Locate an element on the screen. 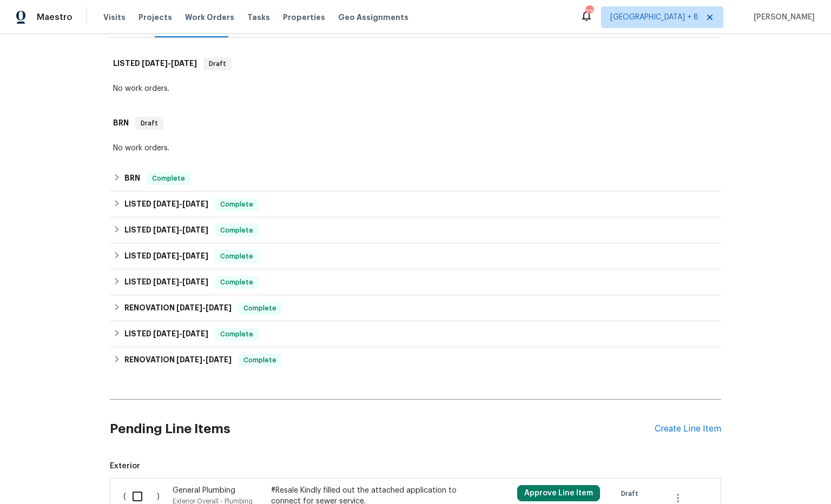  span: General Plumbing is located at coordinates (204, 491).